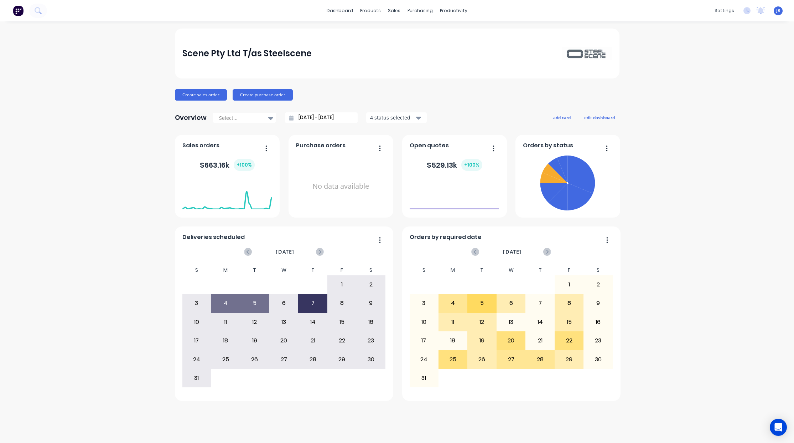 The height and width of the screenshot is (443, 794). Describe the element at coordinates (454, 11) in the screenshot. I see `div: productivity` at that location.